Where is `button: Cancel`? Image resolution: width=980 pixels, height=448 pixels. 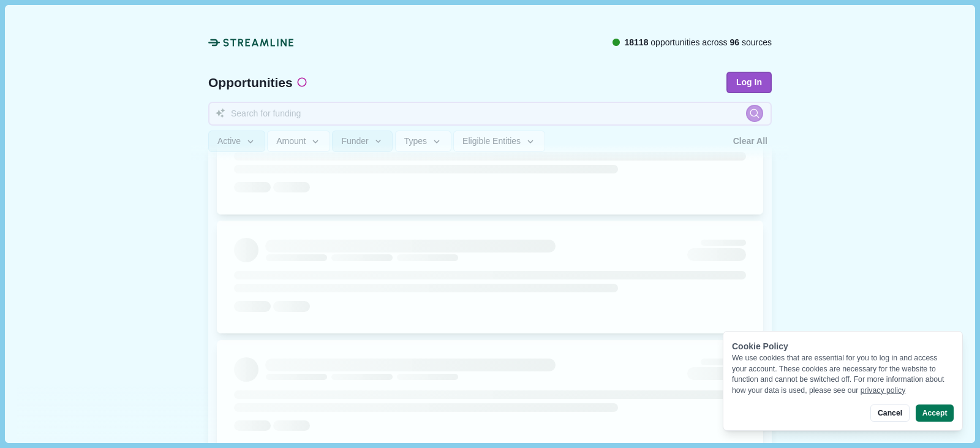 button: Cancel is located at coordinates (889, 414).